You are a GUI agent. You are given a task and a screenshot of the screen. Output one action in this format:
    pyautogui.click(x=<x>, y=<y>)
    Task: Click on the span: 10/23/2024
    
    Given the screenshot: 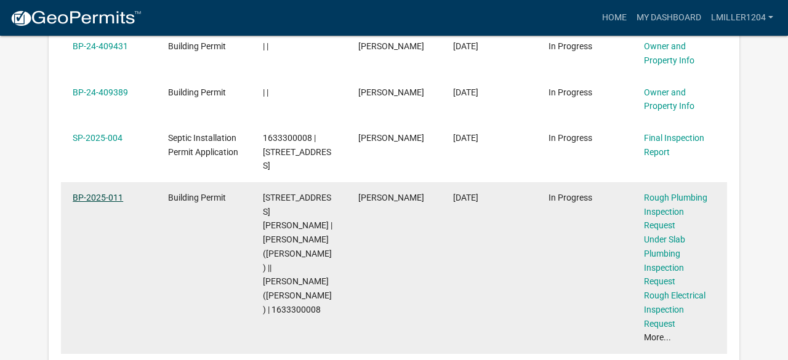 What is the action you would take?
    pyautogui.click(x=465, y=198)
    